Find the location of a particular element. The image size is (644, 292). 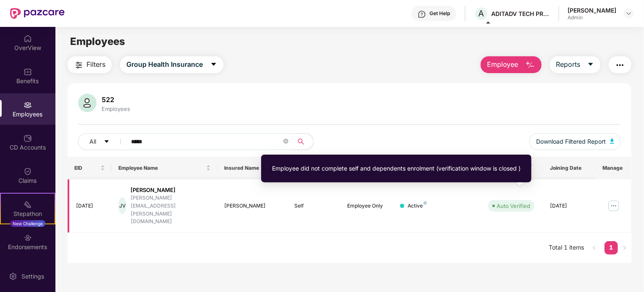

div: Admin is located at coordinates (592, 18).